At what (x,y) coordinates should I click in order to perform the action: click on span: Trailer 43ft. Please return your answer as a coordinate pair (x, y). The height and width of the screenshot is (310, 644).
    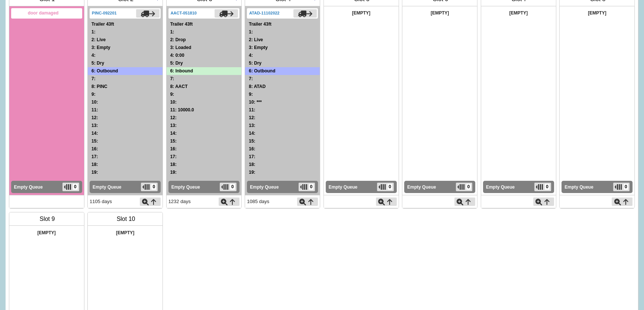
    Looking at the image, I should click on (181, 24).